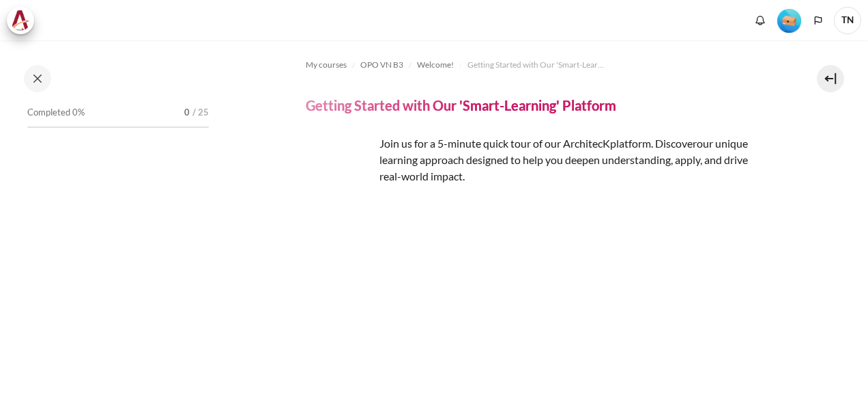 The height and width of the screenshot is (406, 868). Describe the element at coordinates (382, 65) in the screenshot. I see `span: OPO VN B3` at that location.